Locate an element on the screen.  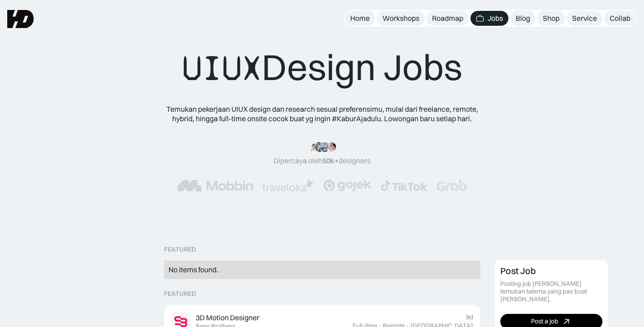
a: Service is located at coordinates (584, 18).